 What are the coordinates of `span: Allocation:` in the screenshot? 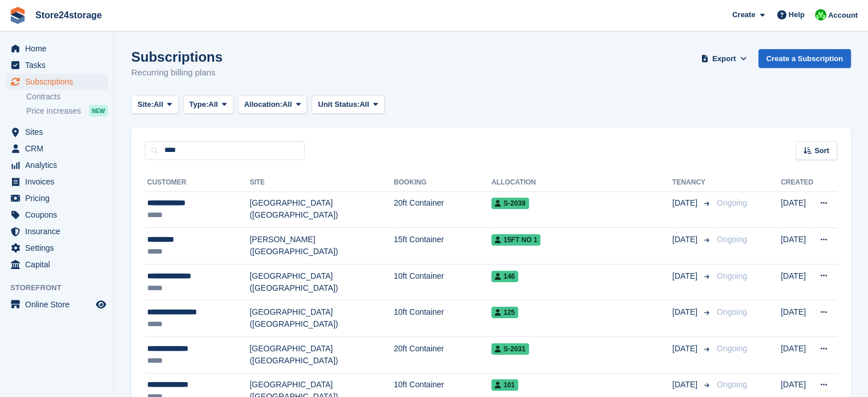 It's located at (263, 104).